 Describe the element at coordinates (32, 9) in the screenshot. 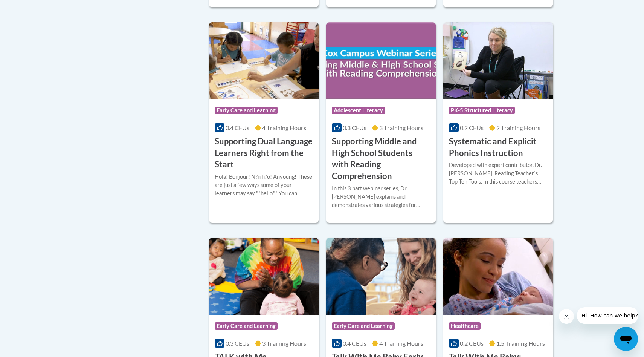

I see `span: Hi. How can we help?` at that location.